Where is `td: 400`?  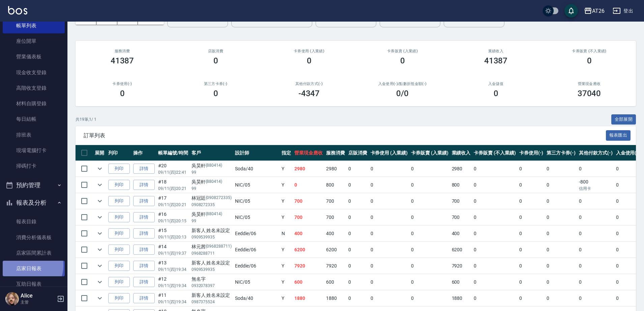 td: 400 is located at coordinates (309, 233).